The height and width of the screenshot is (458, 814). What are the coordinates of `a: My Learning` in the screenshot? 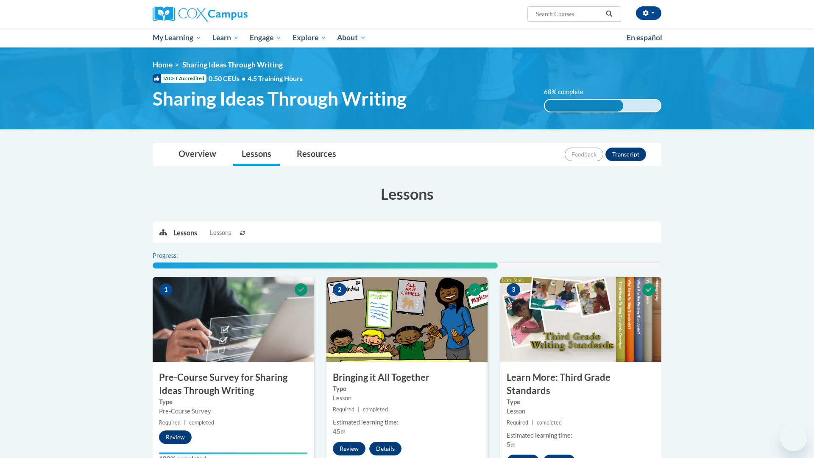 It's located at (177, 38).